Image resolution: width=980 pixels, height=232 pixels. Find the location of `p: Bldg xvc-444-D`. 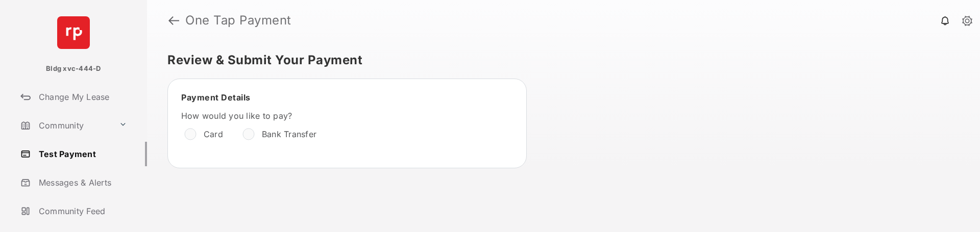

p: Bldg xvc-444-D is located at coordinates (73, 69).